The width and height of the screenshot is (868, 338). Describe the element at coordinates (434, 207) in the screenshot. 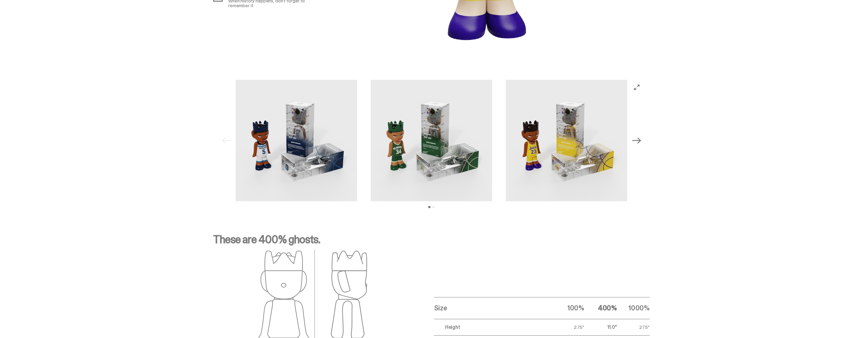

I see `button: View slide 2` at that location.